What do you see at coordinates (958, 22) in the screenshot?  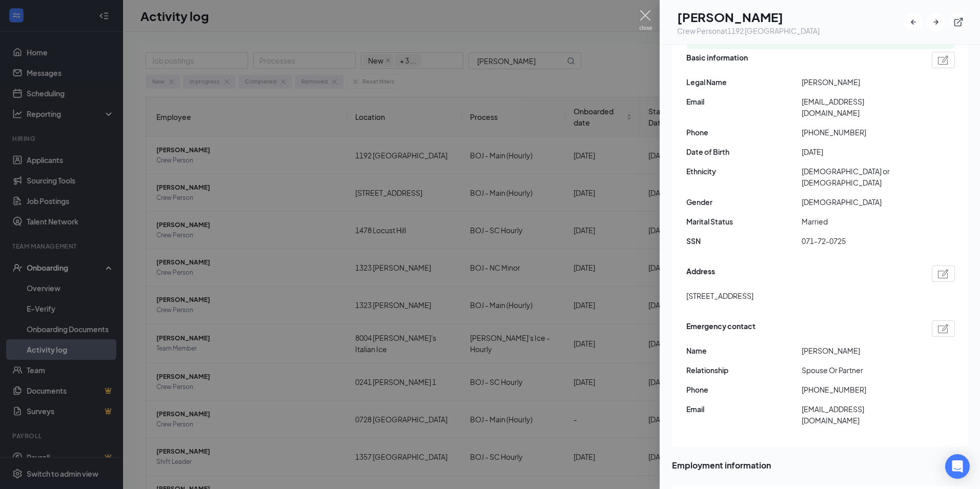 I see `button: ExternalLink` at bounding box center [958, 22].